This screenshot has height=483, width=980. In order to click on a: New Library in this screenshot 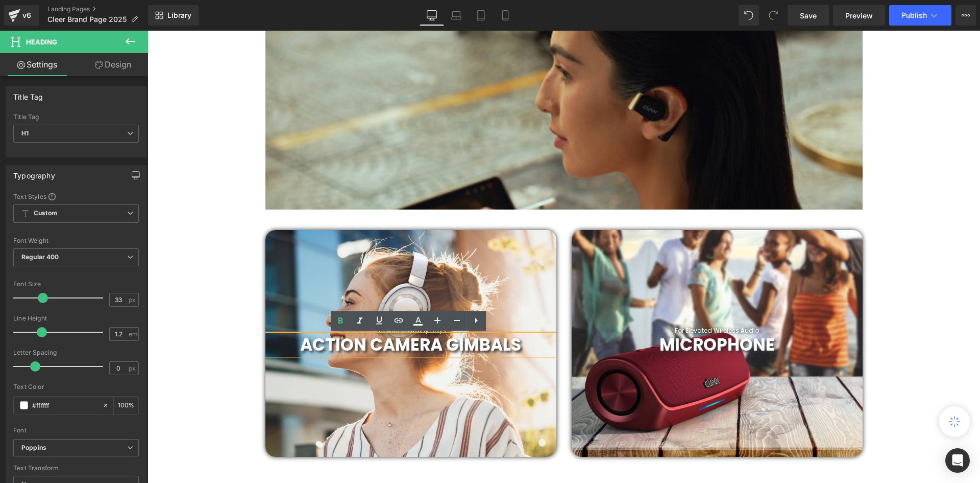, I will do `click(173, 15)`.